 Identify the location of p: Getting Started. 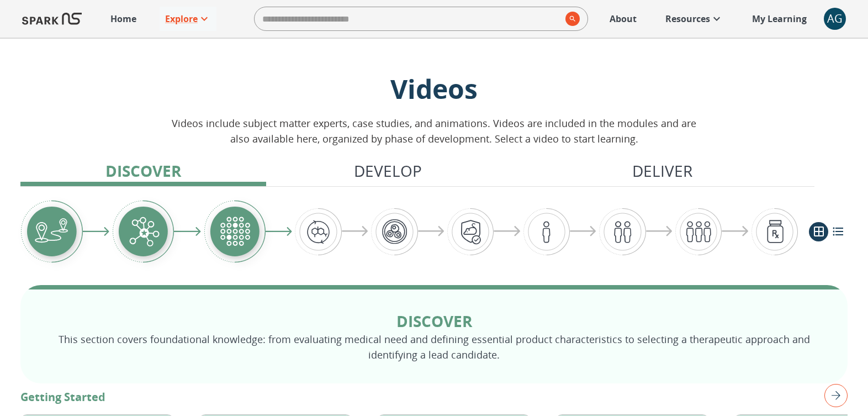
(434, 397).